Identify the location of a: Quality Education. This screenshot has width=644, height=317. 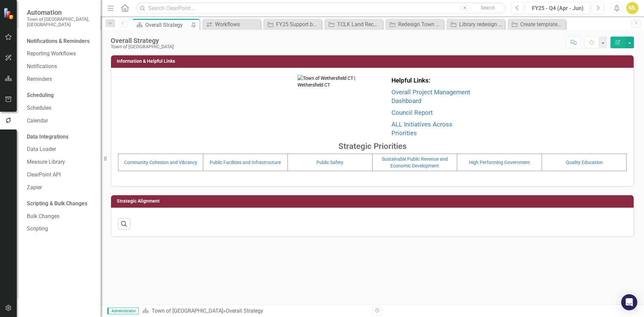
(584, 162).